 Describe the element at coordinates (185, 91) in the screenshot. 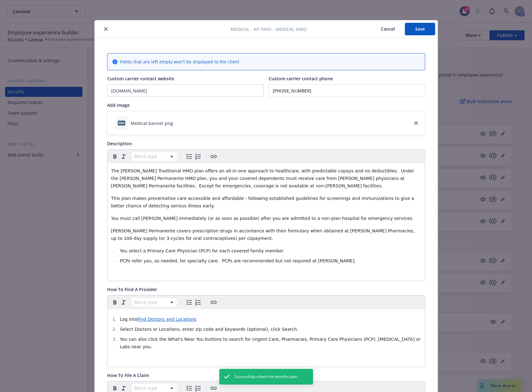

I see `input: Add custom carrier contact website` at that location.